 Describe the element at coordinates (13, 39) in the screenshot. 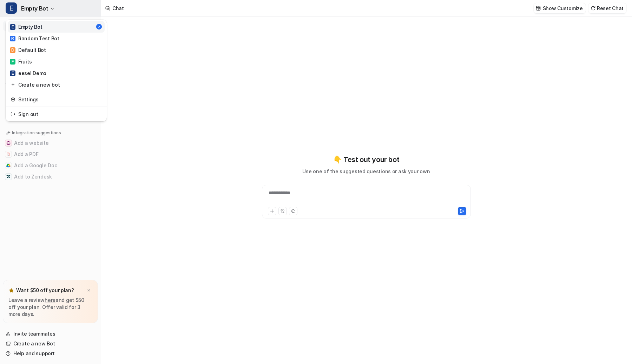

I see `span: R` at that location.